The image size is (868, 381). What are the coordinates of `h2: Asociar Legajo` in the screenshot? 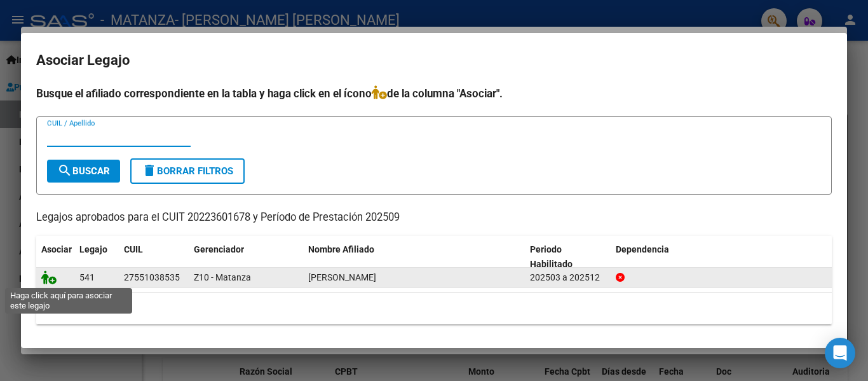 It's located at (434, 60).